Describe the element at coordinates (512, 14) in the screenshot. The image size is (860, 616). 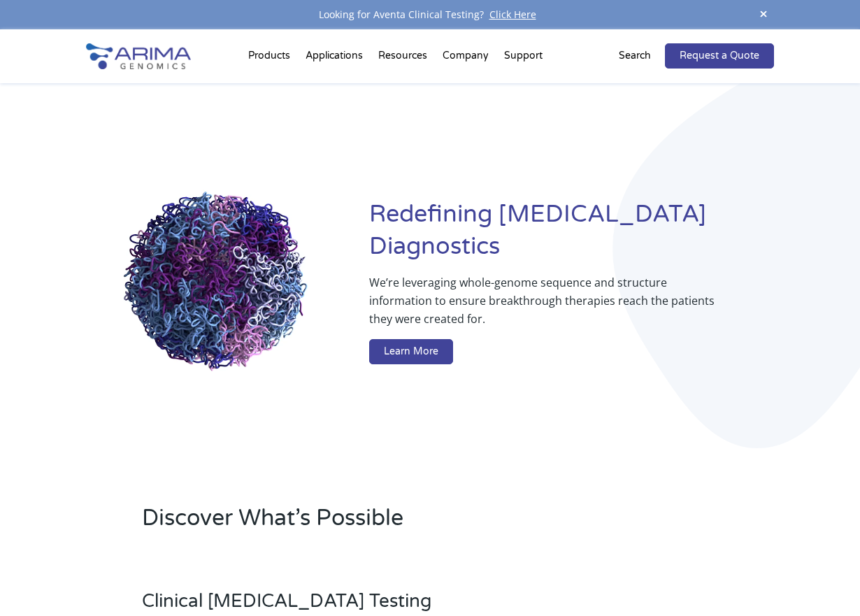
I see `a: Click Here` at that location.